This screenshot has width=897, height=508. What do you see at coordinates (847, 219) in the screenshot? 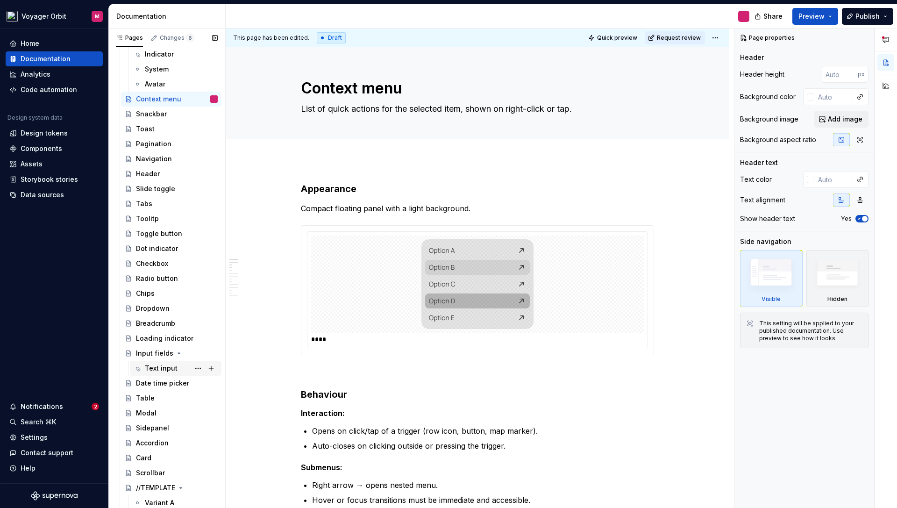
I see `label: Yes` at bounding box center [847, 219].